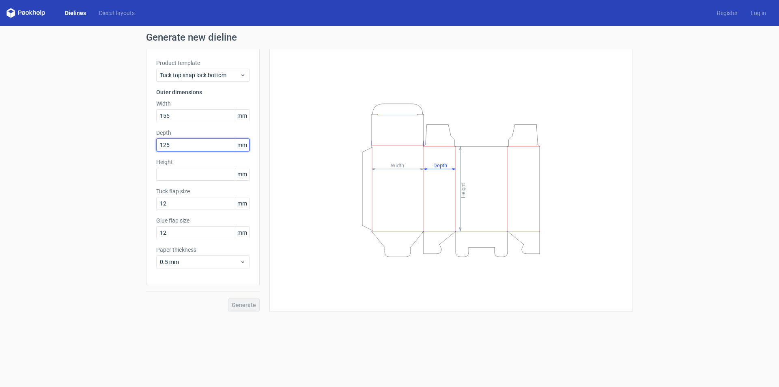 This screenshot has width=779, height=387. I want to click on tspan: Width, so click(397, 165).